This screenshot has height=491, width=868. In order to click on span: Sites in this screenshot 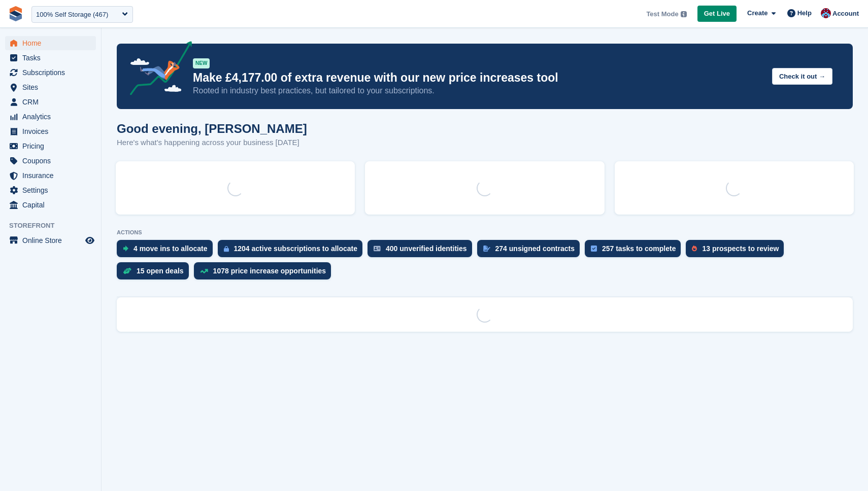, I will do `click(53, 87)`.